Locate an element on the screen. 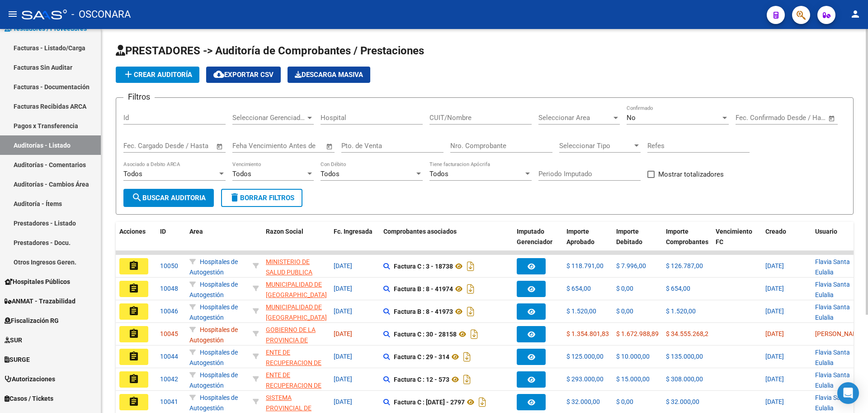 The image size is (868, 413). span: Seleccionar Tipo is located at coordinates (596, 145).